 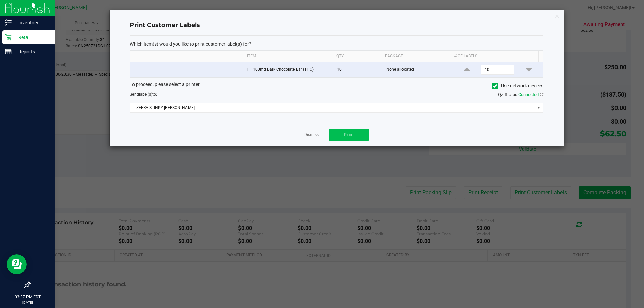 What do you see at coordinates (336, 26) in the screenshot?
I see `h4: Print Customer Labels` at bounding box center [336, 26].